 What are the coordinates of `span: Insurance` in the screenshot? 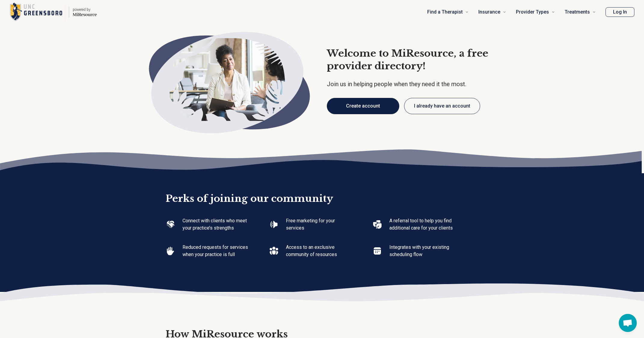 It's located at (490, 12).